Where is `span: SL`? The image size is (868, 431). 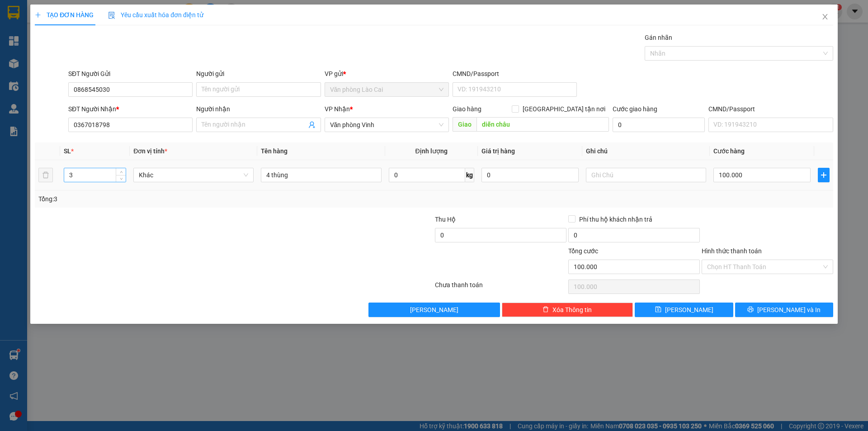
span: SL is located at coordinates (67, 151).